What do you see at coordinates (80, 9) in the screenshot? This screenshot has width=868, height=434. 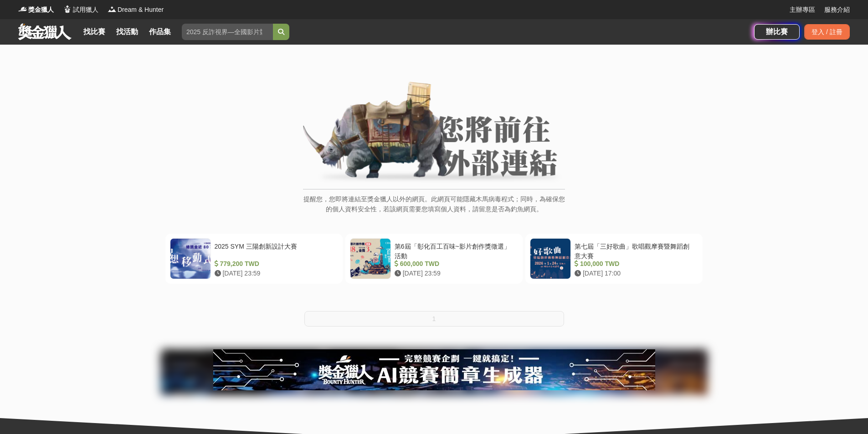 I see `a: Logo試用獵人` at bounding box center [80, 9].